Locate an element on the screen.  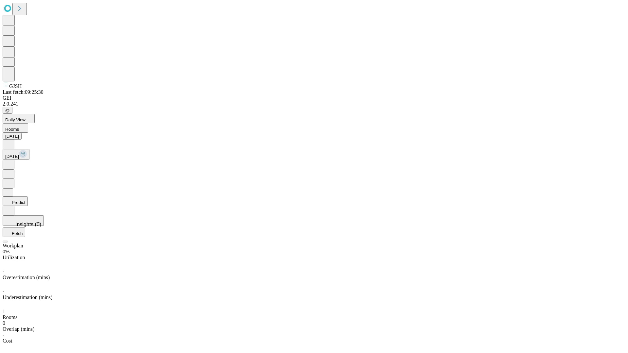
span: 0 is located at coordinates (4, 323).